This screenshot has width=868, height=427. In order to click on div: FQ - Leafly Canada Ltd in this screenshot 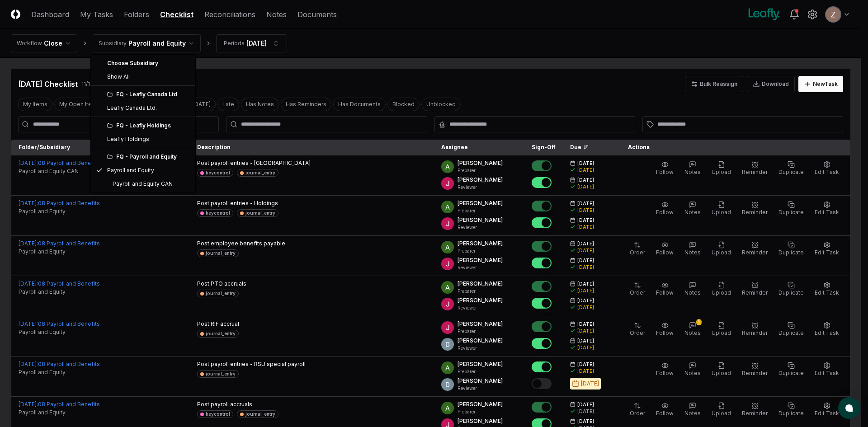, I will do `click(148, 94)`.